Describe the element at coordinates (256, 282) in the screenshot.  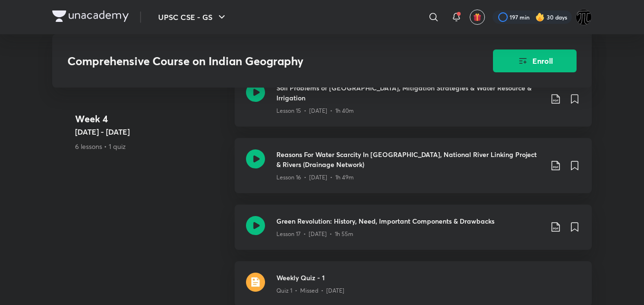
I see `img: quiz` at that location.